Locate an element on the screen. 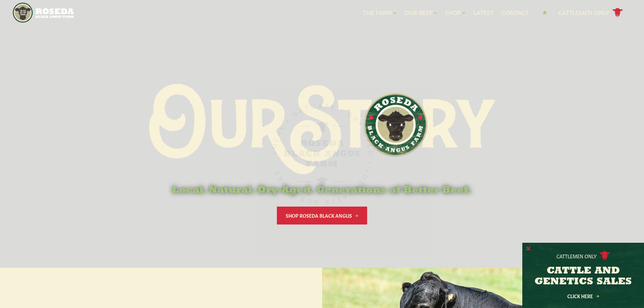 This screenshot has height=308, width=644. h3: CATTLE AND GENETICS SALES is located at coordinates (583, 276).